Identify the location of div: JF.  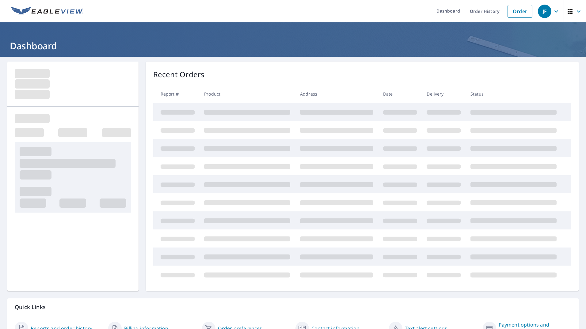
(545, 11).